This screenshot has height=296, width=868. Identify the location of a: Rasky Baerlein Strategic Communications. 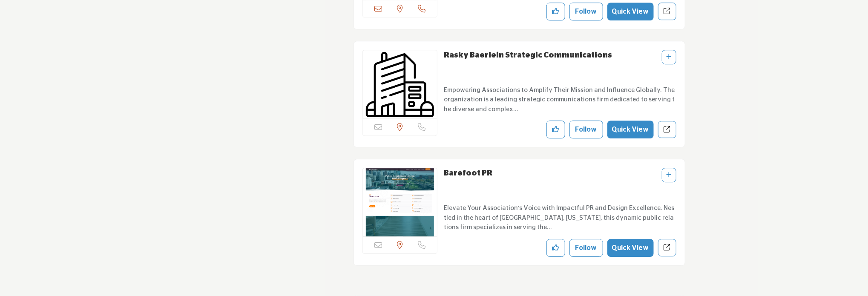
(527, 55).